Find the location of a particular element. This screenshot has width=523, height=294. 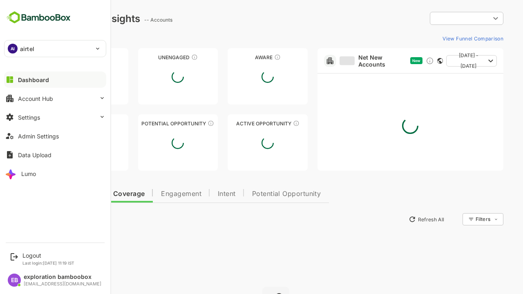

div: Account Hub is located at coordinates (36, 98).